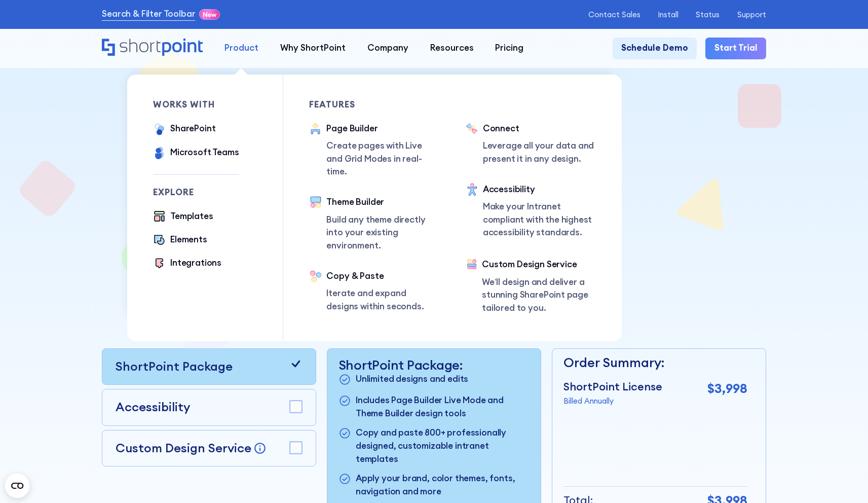  Describe the element at coordinates (148, 15) in the screenshot. I see `a: Search & Filter Toolbar` at that location.